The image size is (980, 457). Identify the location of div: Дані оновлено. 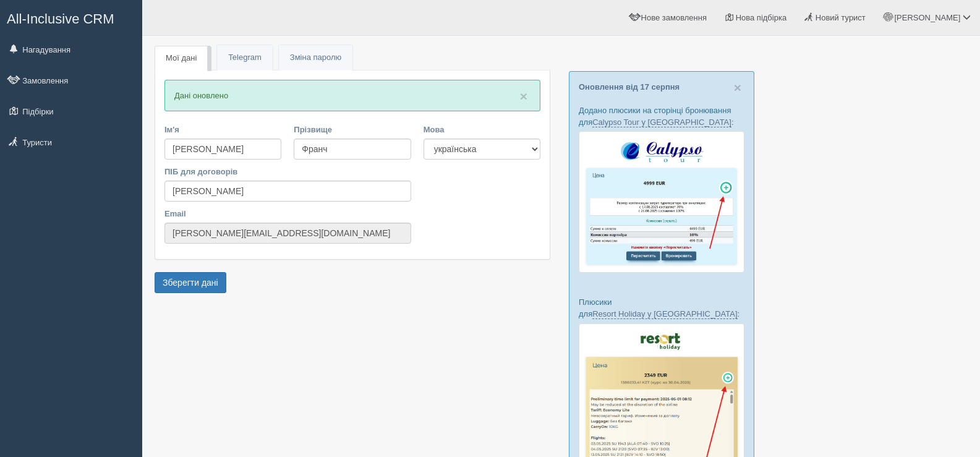
(353, 95).